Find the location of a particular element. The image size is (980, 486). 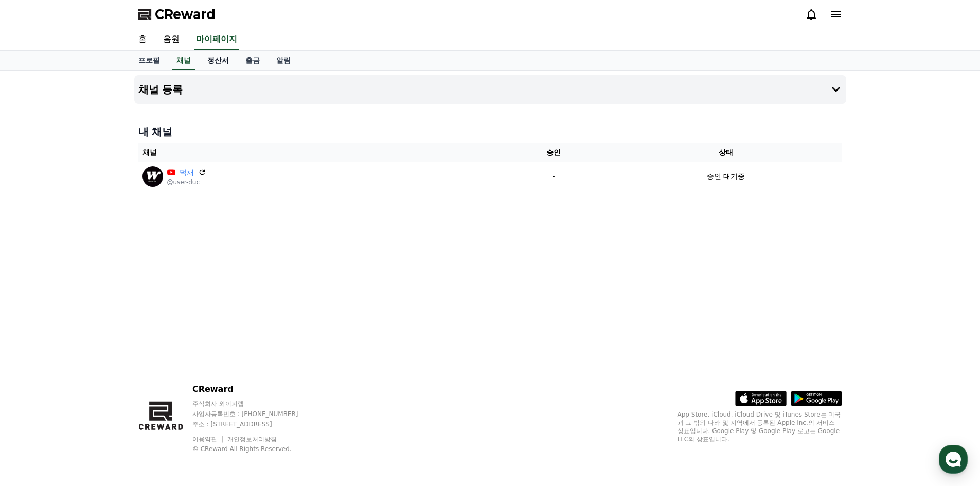

a: 알림 is located at coordinates (283, 61).